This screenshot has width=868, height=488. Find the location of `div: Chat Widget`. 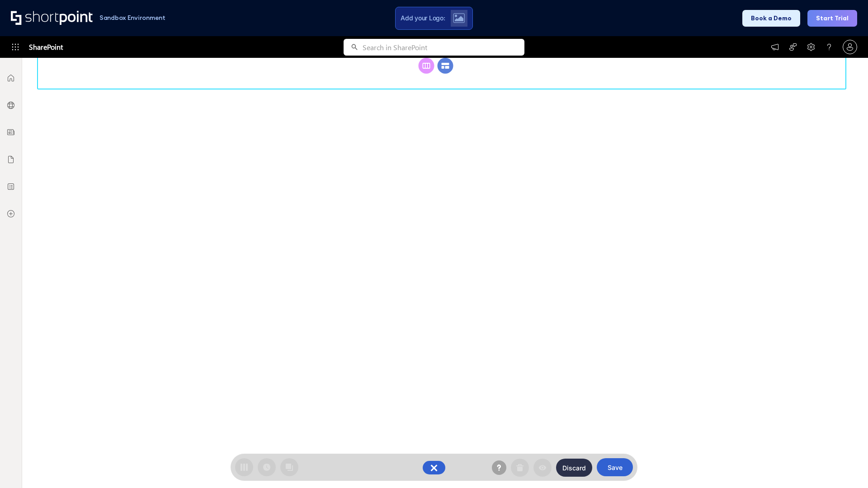

div: Chat Widget is located at coordinates (846, 466).